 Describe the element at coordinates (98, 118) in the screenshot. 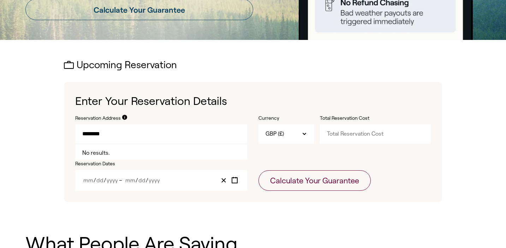

I see `label: Reservation Address` at that location.